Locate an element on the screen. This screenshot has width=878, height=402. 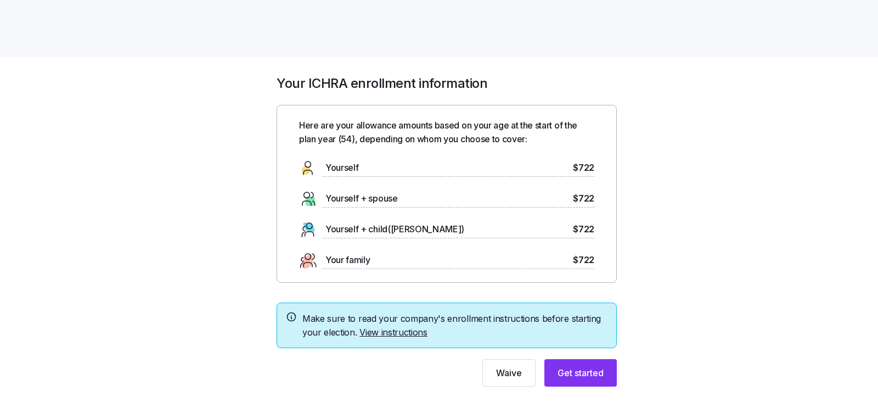
span: Yourself is located at coordinates (342, 167).